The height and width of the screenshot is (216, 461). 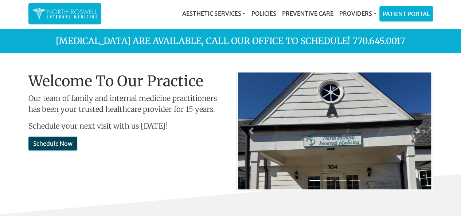 What do you see at coordinates (307, 13) in the screenshot?
I see `a: Preventive Care` at bounding box center [307, 13].